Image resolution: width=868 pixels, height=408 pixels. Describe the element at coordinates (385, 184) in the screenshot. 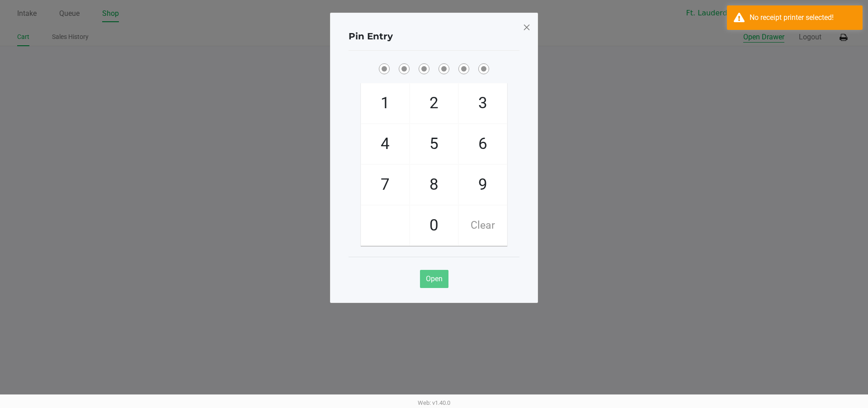

I see `span: 7` at that location.